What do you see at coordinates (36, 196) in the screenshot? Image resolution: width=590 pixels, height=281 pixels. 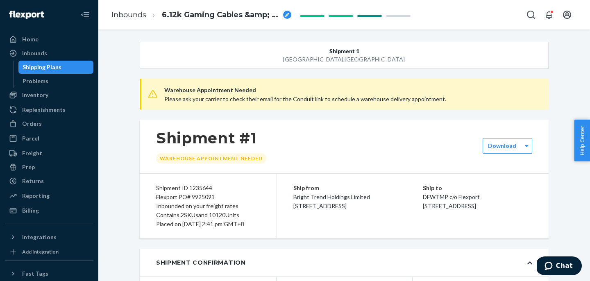 I see `div: Reporting` at bounding box center [36, 196].